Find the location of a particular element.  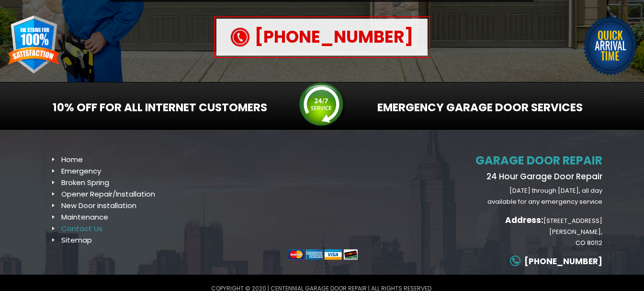

h2: 10% OFF For All Internet Customers is located at coordinates (155, 108).